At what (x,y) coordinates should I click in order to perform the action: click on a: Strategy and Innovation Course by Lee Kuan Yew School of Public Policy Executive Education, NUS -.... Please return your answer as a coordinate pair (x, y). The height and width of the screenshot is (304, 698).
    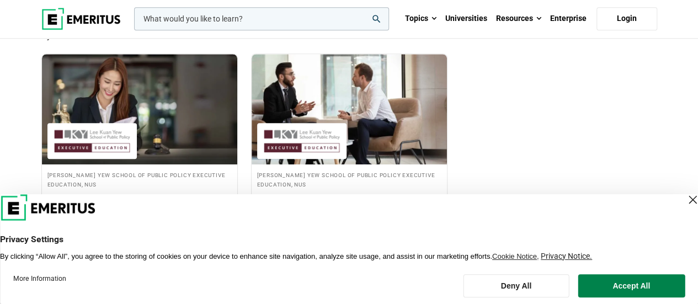
    Looking at the image, I should click on (140, 148).